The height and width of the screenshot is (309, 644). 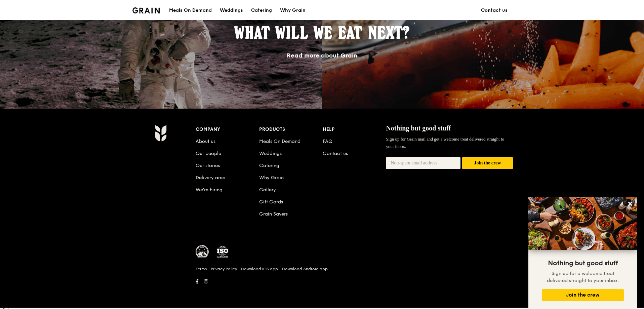 What do you see at coordinates (222, 252) in the screenshot?
I see `img: ISO Certified` at bounding box center [222, 252].